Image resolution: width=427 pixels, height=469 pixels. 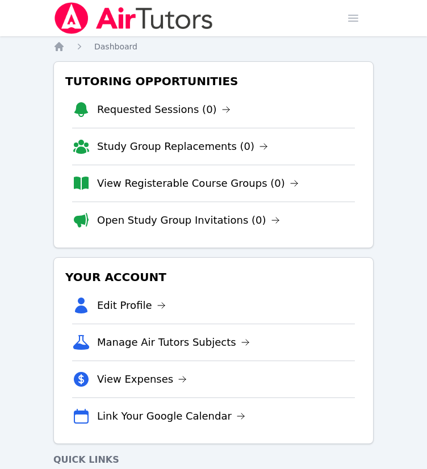 What do you see at coordinates (213, 47) in the screenshot?
I see `nav: Breadcrumb` at bounding box center [213, 47].